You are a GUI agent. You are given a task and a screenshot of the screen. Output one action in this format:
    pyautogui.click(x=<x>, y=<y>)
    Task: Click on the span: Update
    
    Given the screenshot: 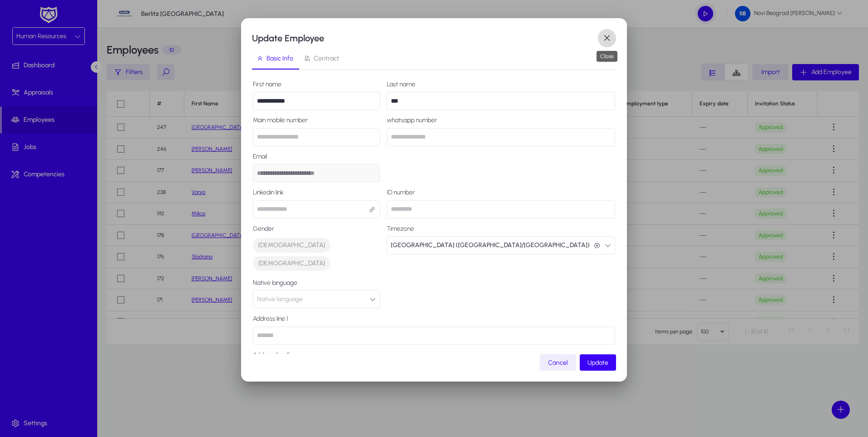 What is the action you would take?
    pyautogui.click(x=598, y=362)
    